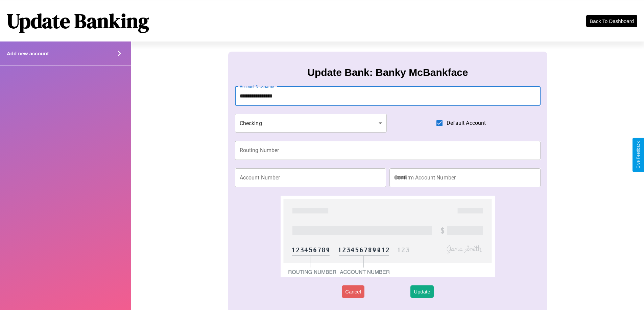 Image resolution: width=644 pixels, height=310 pixels. I want to click on h1: Update Banking, so click(78, 21).